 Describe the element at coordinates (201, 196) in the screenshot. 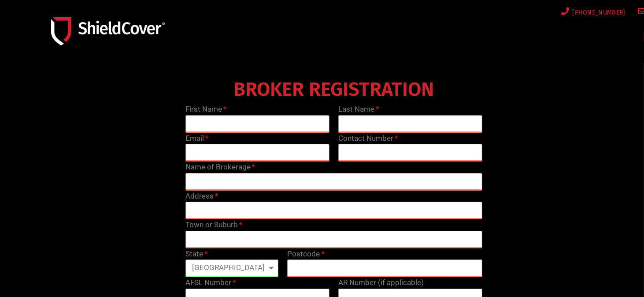

I see `label: Address` at that location.